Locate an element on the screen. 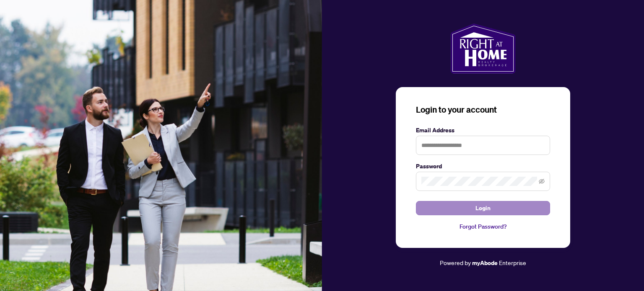 Image resolution: width=644 pixels, height=291 pixels. button: Login is located at coordinates (483, 208).